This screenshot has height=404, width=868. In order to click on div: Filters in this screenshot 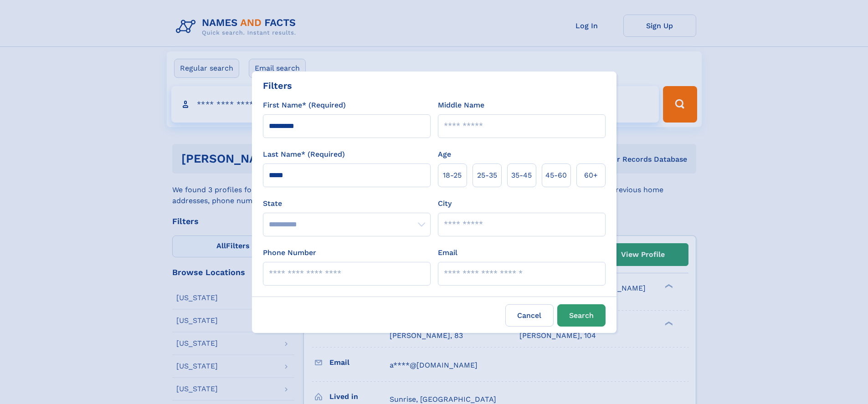, I will do `click(277, 86)`.